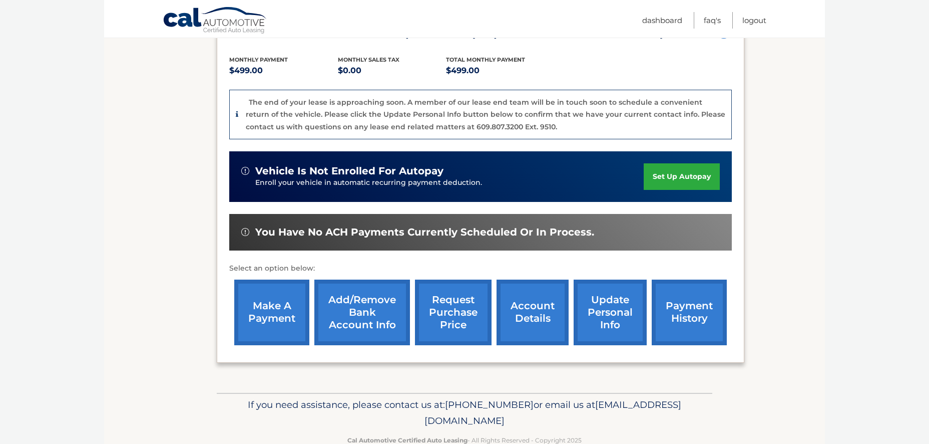 Image resolution: width=929 pixels, height=444 pixels. I want to click on span: Monthly sales Tax, so click(369, 60).